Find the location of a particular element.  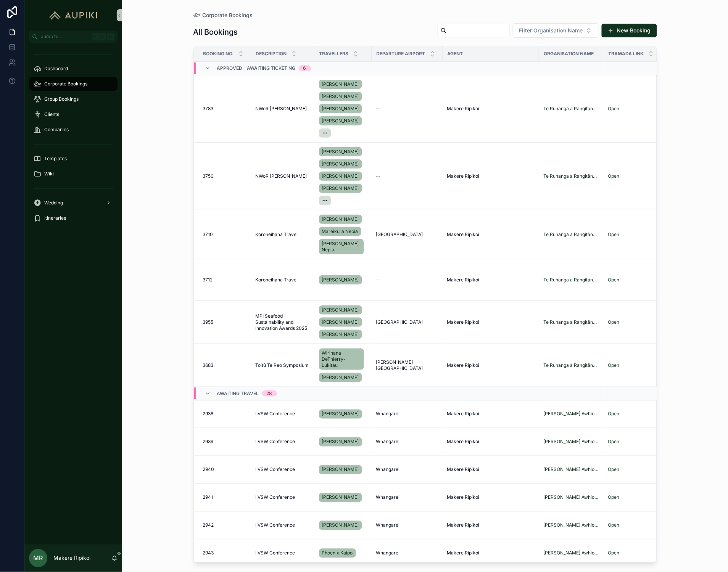

a: MPI Seafood Sustainability and Innovation Awards 2025 is located at coordinates (282, 322).